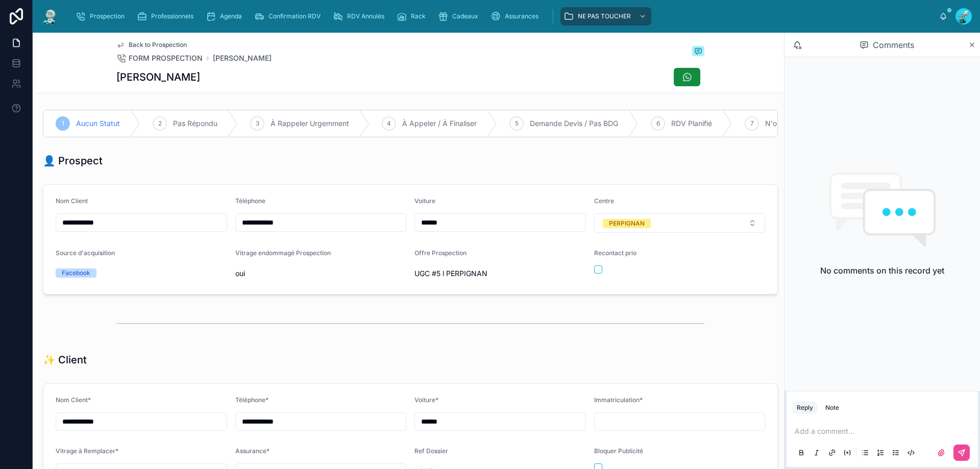  Describe the element at coordinates (250, 201) in the screenshot. I see `span: Téléphone` at that location.